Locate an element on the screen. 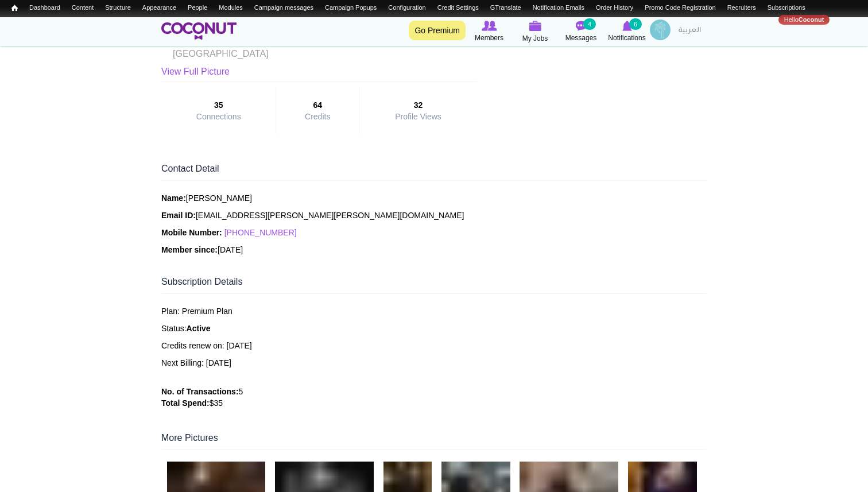  a: Appearance is located at coordinates (159, 7).